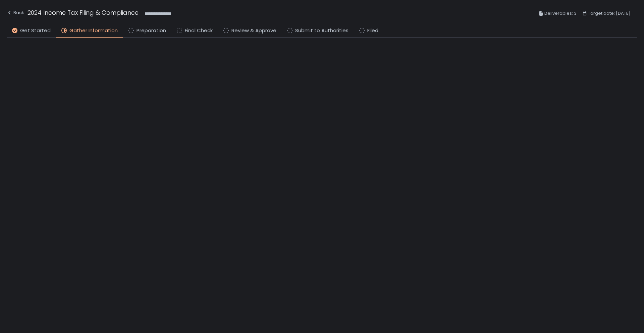 This screenshot has width=644, height=333. What do you see at coordinates (560, 13) in the screenshot?
I see `span: Deliverables: 3` at bounding box center [560, 13].